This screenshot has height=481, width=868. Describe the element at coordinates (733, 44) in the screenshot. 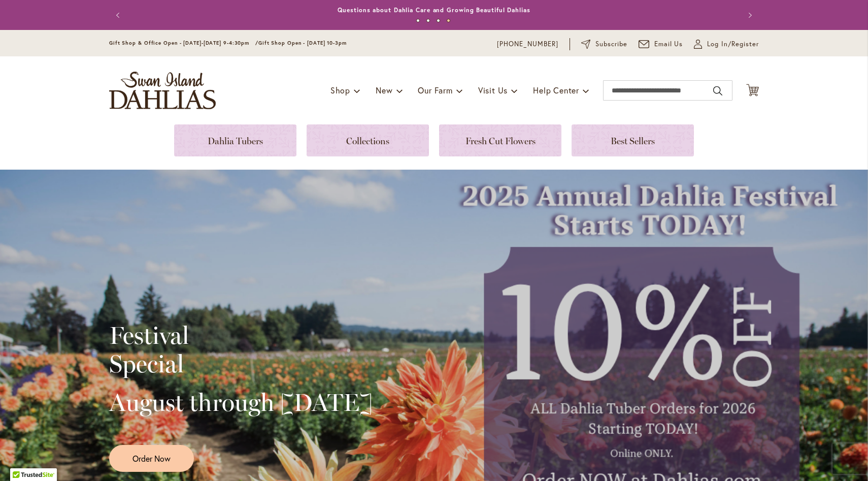

I see `span: Log In/Register` at that location.